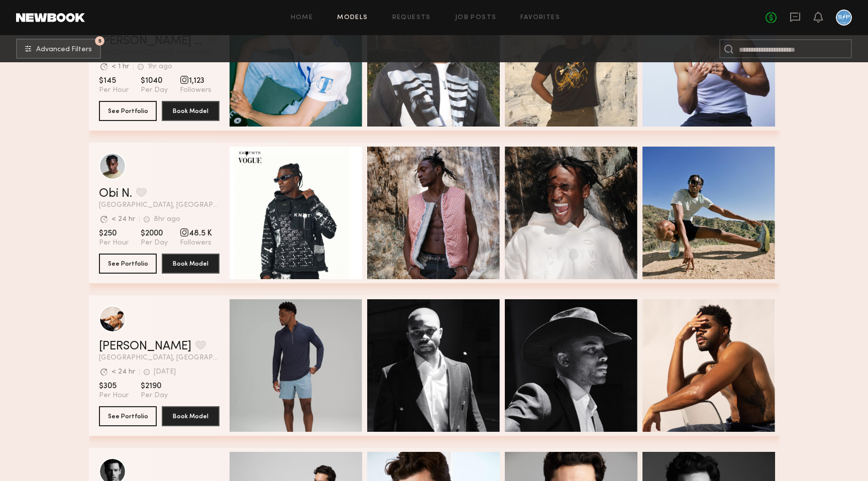  What do you see at coordinates (195, 81) in the screenshot?
I see `span: 1,123` at bounding box center [195, 81].